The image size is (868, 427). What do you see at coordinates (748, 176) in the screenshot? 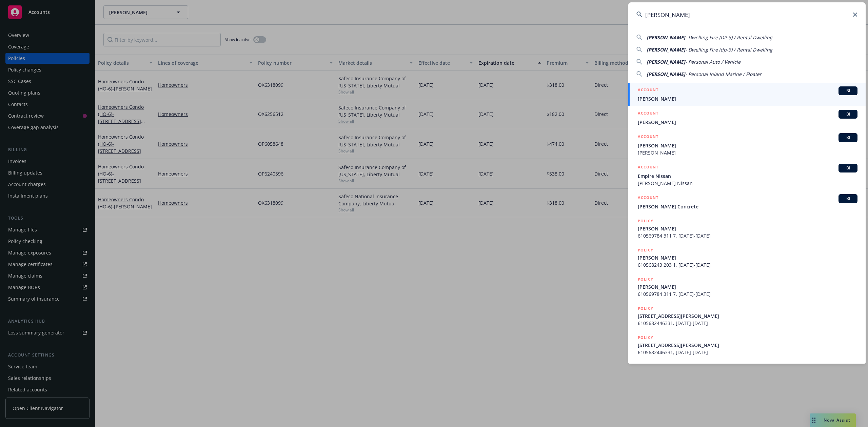
I see `span: Empire Nissan` at bounding box center [748, 176].